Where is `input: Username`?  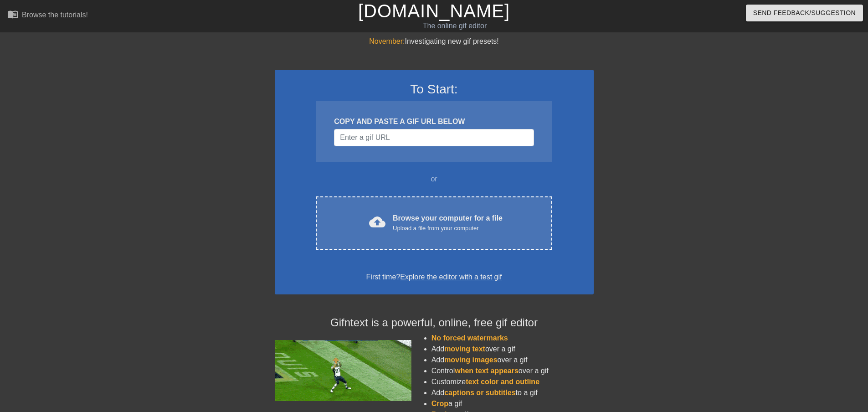
input: Username is located at coordinates (434, 138).